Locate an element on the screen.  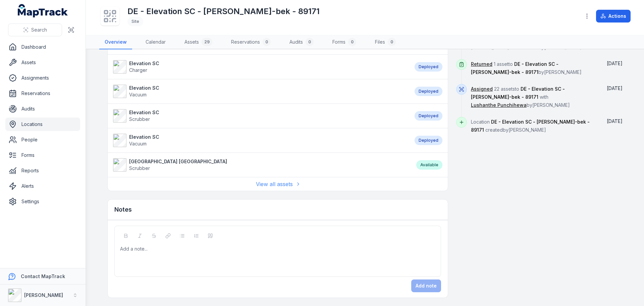
span: Search is located at coordinates (39, 30).